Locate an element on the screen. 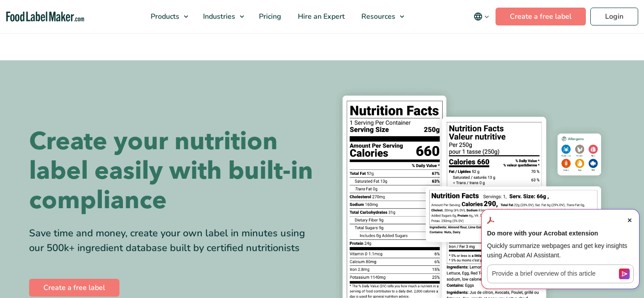  span: Products is located at coordinates (164, 17).